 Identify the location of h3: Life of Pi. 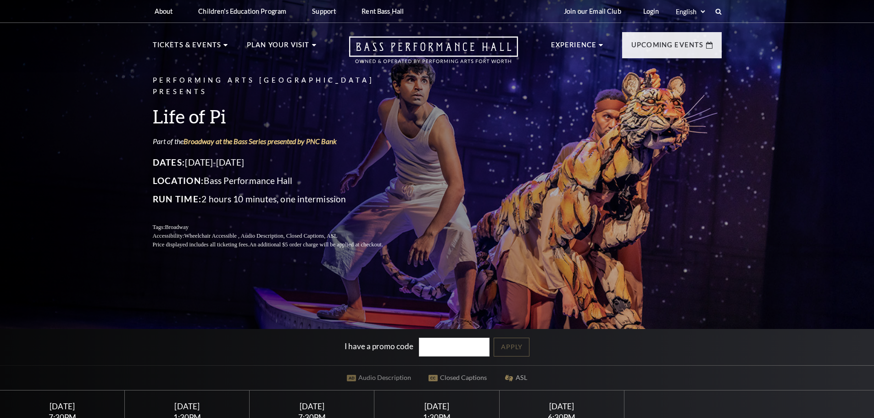
(279, 116).